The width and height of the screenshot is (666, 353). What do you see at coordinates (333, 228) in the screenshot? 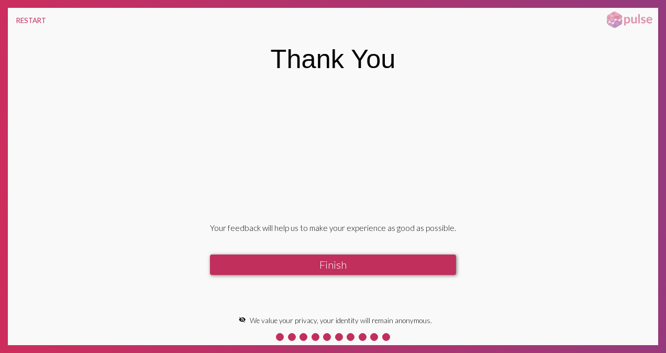
I see `div: Your feedback will help us to make your experience as good as possible.` at bounding box center [333, 228].